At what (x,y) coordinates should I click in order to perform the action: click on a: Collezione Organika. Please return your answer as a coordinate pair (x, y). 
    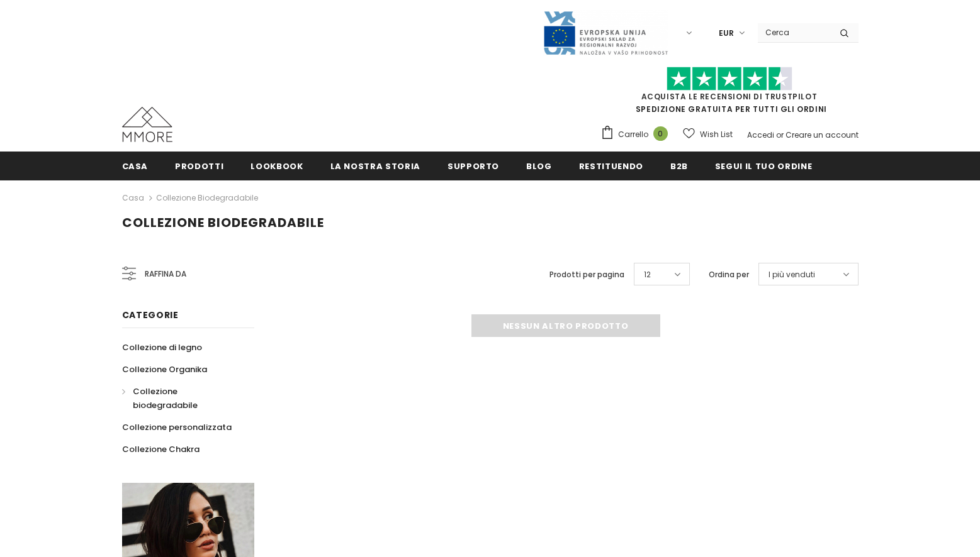
    Looking at the image, I should click on (164, 369).